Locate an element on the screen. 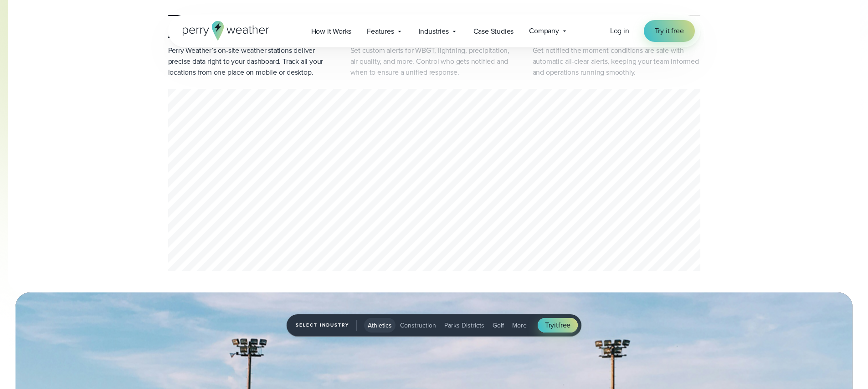  span: Try it free is located at coordinates (670, 31).